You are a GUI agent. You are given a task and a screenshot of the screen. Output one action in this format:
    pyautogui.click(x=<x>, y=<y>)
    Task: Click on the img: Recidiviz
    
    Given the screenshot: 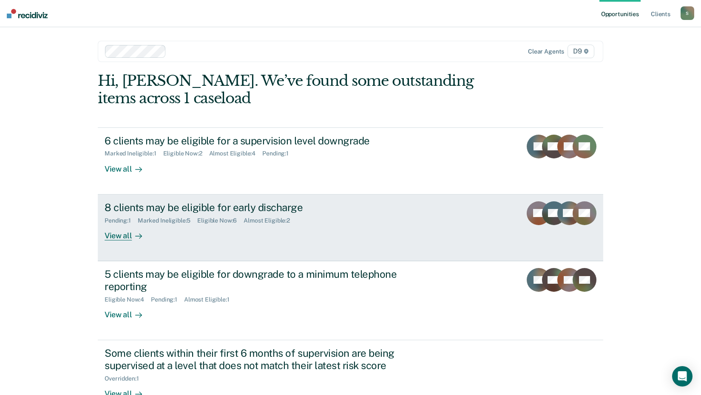 What is the action you would take?
    pyautogui.click(x=27, y=14)
    